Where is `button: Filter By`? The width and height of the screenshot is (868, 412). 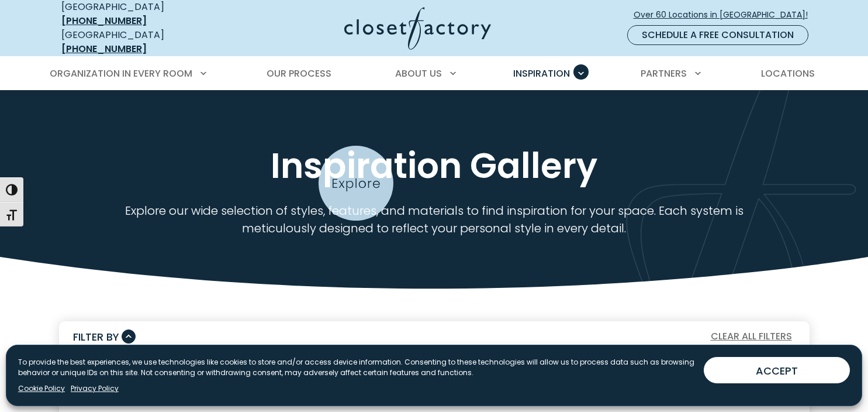
button: Filter By is located at coordinates (104, 337).